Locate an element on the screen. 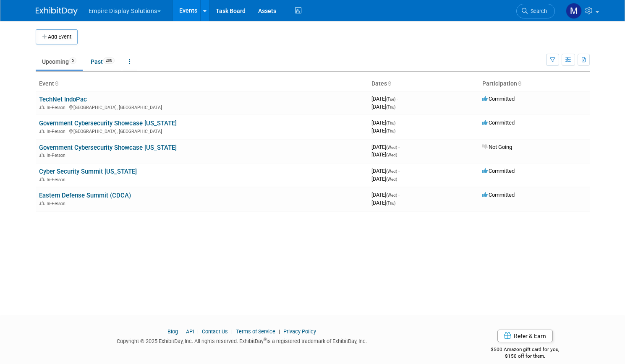 The image size is (625, 364). span: 5 is located at coordinates (73, 60).